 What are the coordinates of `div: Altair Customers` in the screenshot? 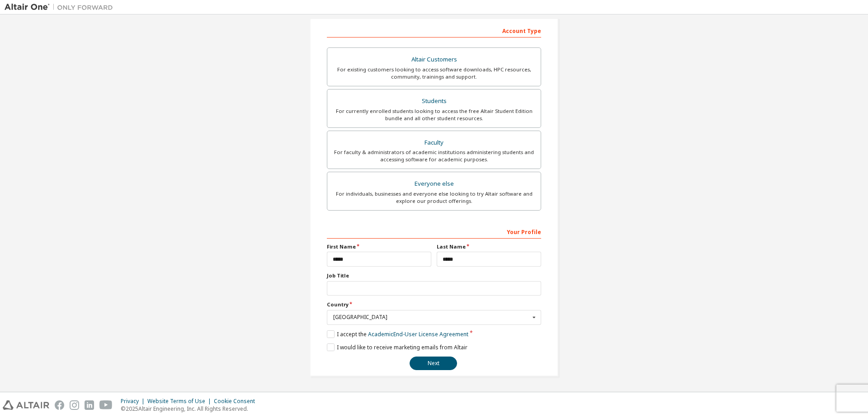 It's located at (434, 59).